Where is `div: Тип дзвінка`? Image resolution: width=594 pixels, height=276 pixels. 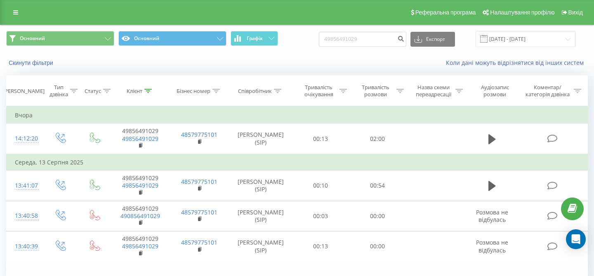
div: Тип дзвінка is located at coordinates (59, 91).